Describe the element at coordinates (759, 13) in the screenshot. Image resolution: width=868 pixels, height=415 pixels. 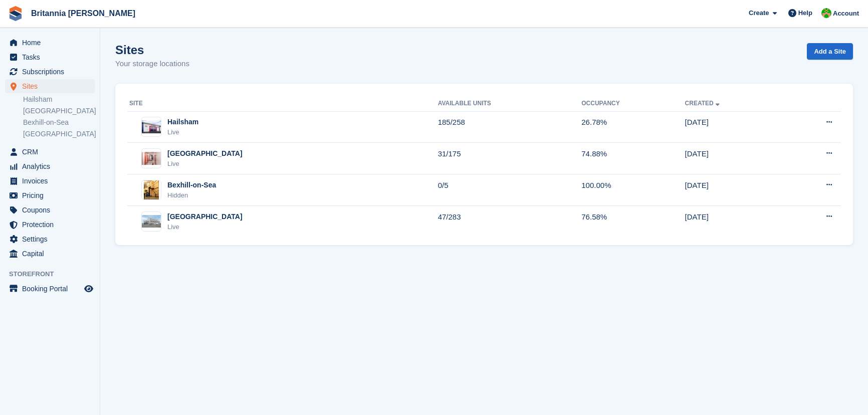
I see `span: Create` at that location.